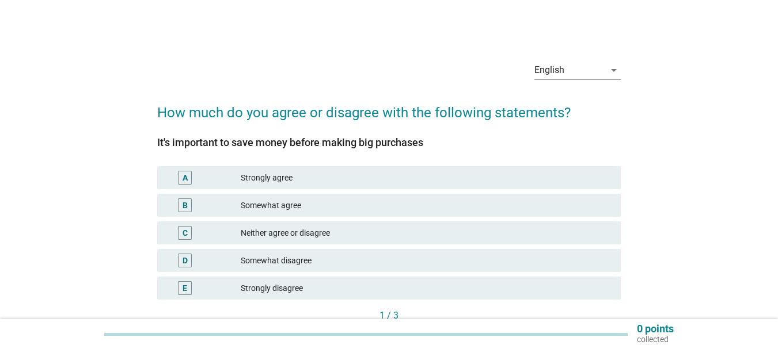 The width and height of the screenshot is (778, 349). I want to click on div: B, so click(185, 206).